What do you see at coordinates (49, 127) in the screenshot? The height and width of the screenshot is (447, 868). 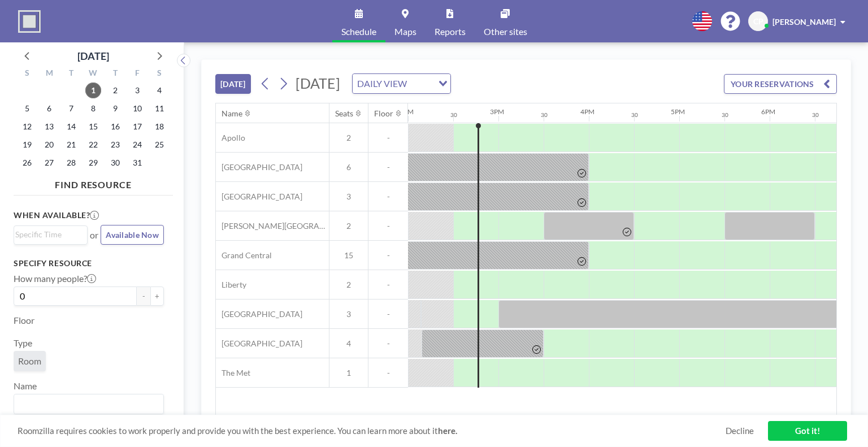 I see `span: Monday, October 13, 2025` at bounding box center [49, 127].